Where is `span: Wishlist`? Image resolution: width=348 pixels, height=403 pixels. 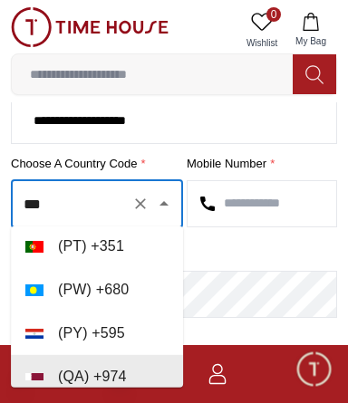 span: Wishlist is located at coordinates (262, 43).